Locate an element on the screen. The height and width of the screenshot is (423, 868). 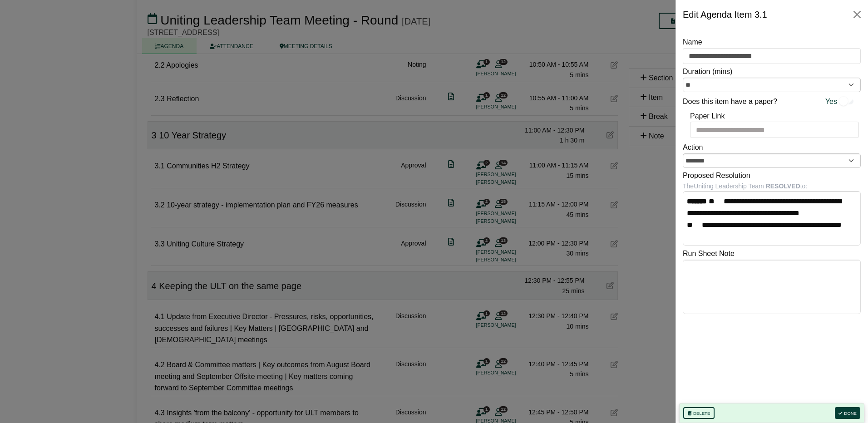
label: Does this item have a paper? is located at coordinates (730, 101).